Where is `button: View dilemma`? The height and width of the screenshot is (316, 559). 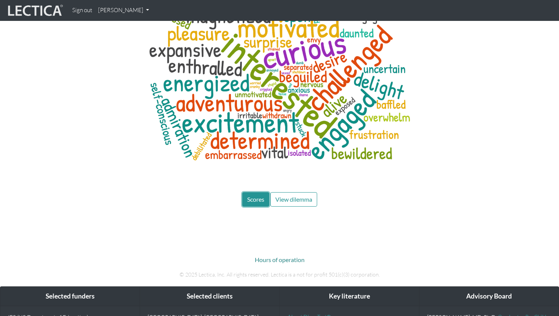
button: View dilemma is located at coordinates (293, 199).